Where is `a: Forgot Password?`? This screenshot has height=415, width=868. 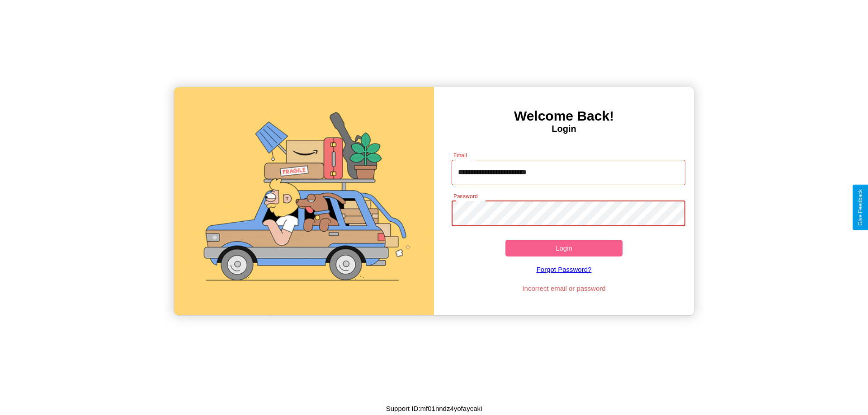 a: Forgot Password? is located at coordinates (564, 269).